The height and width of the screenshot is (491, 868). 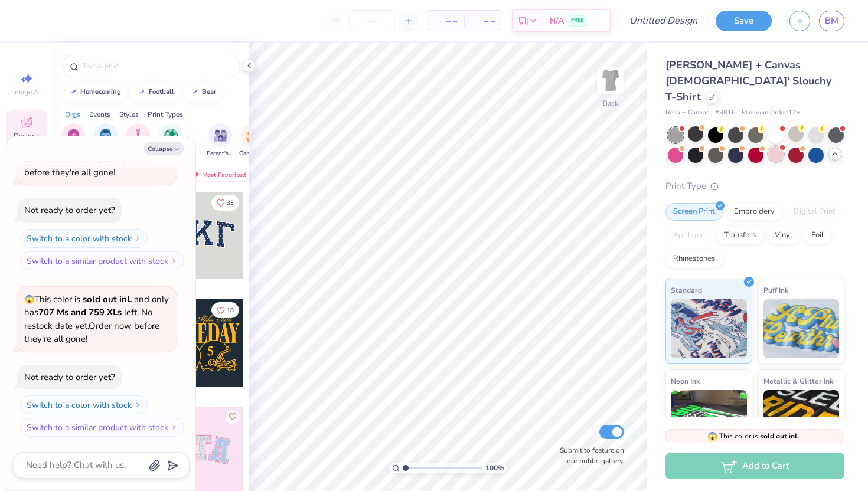 I want to click on div: Foil, so click(x=818, y=236).